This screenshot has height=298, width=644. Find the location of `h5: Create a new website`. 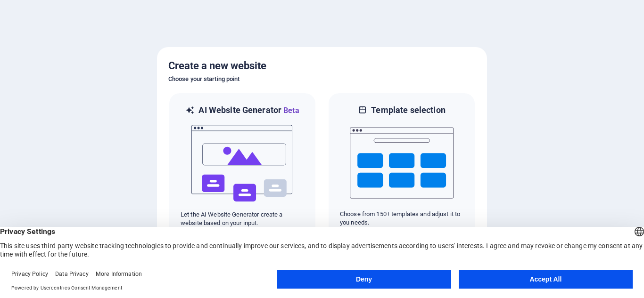

h5: Create a new website is located at coordinates (322, 66).